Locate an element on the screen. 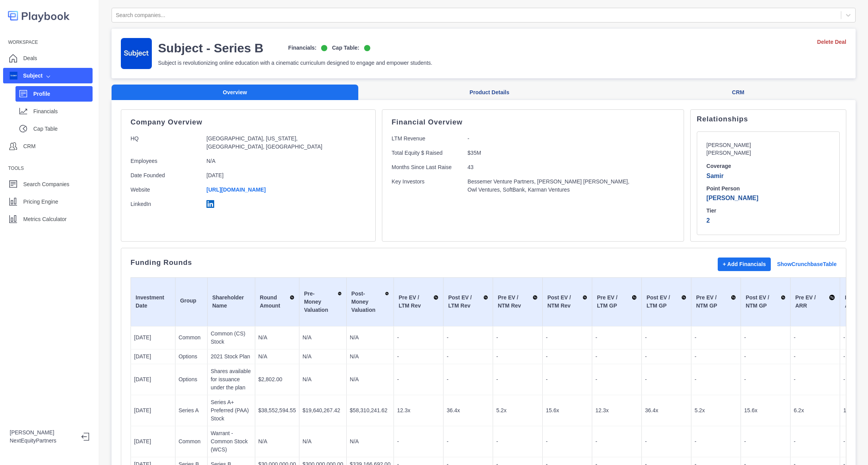 Image resolution: width=868 pixels, height=465 pixels. p: Options is located at coordinates (191, 356).